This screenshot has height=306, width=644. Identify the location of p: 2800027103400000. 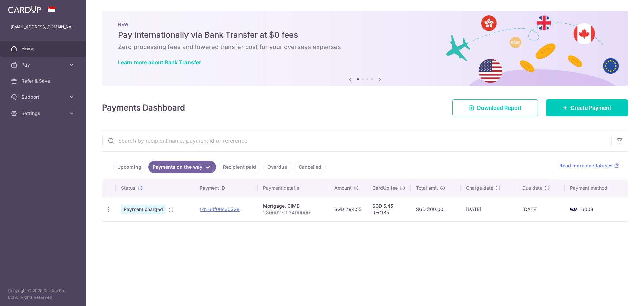
(293, 212).